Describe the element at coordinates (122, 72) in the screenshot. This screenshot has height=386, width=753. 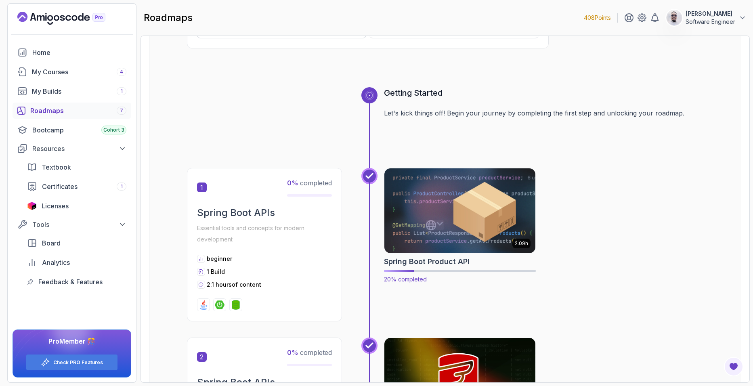
I see `span: 4` at that location.